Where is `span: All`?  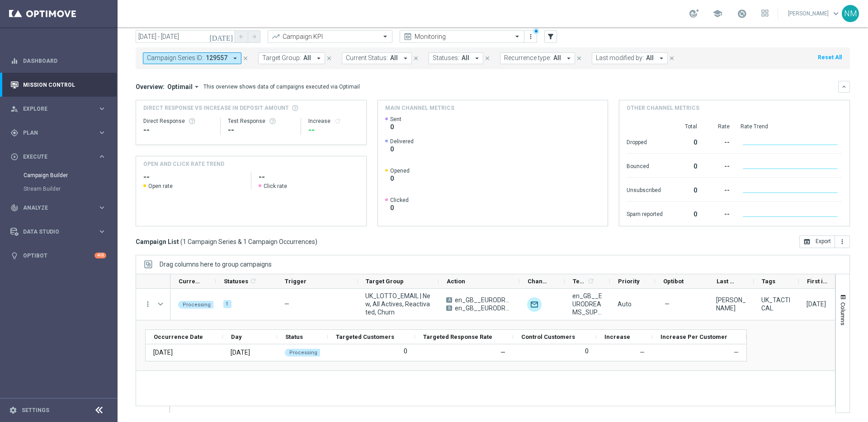
span: All is located at coordinates (394, 58).